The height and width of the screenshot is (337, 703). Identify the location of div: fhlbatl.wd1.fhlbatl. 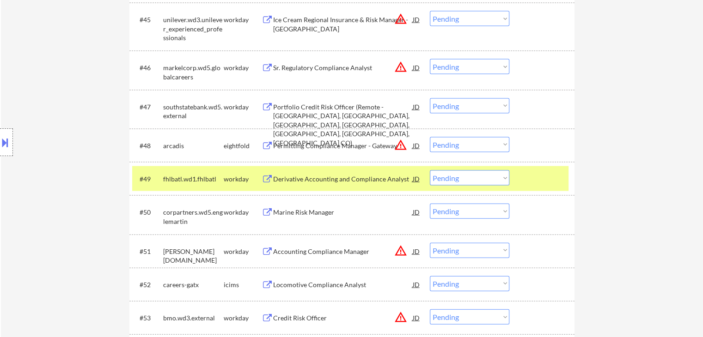
(193, 179).